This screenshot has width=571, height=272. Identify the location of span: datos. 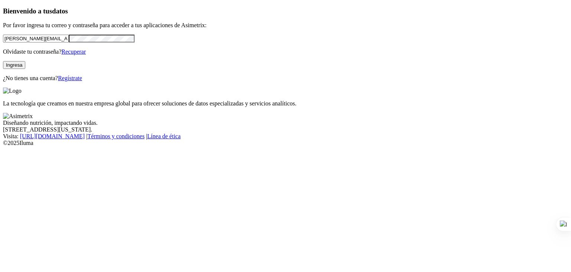
(60, 11).